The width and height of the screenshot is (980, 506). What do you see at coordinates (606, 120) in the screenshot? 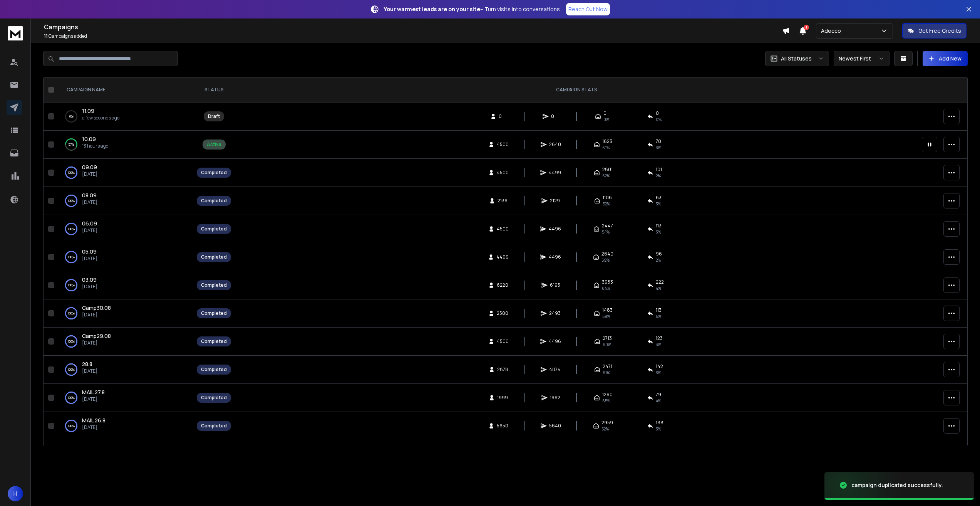
I see `span: 0%` at bounding box center [606, 120].